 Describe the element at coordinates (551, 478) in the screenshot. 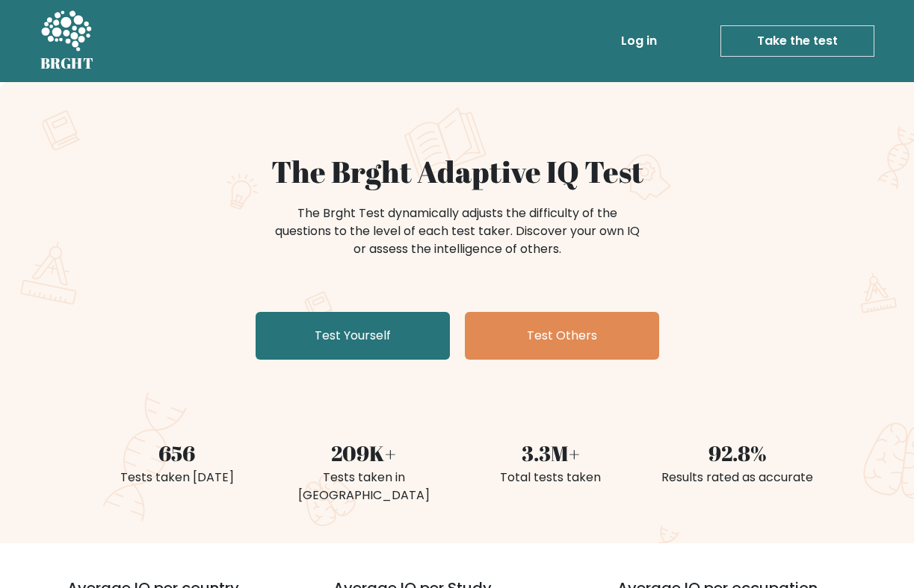

I see `div: Total tests taken` at that location.